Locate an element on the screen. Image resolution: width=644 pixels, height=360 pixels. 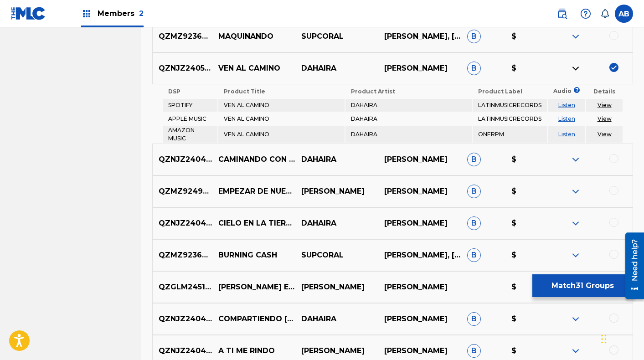
img: help is located at coordinates (586, 14).